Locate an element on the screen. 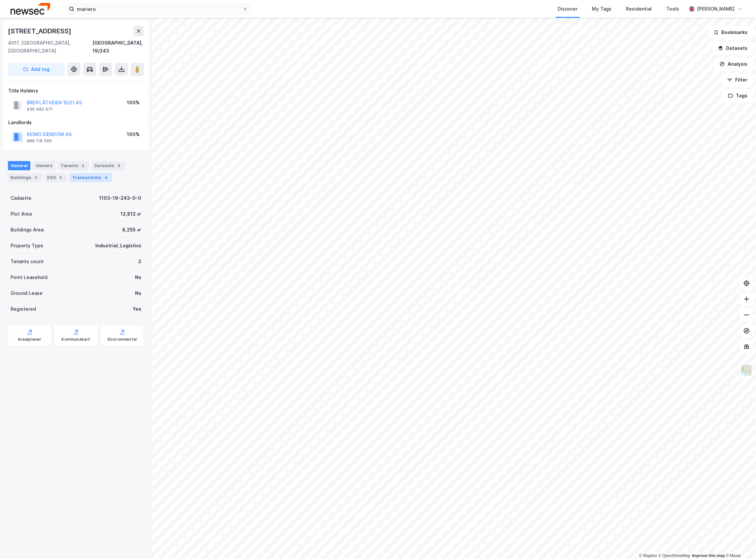 The height and width of the screenshot is (559, 756). div: Plot Area is located at coordinates (21, 214).